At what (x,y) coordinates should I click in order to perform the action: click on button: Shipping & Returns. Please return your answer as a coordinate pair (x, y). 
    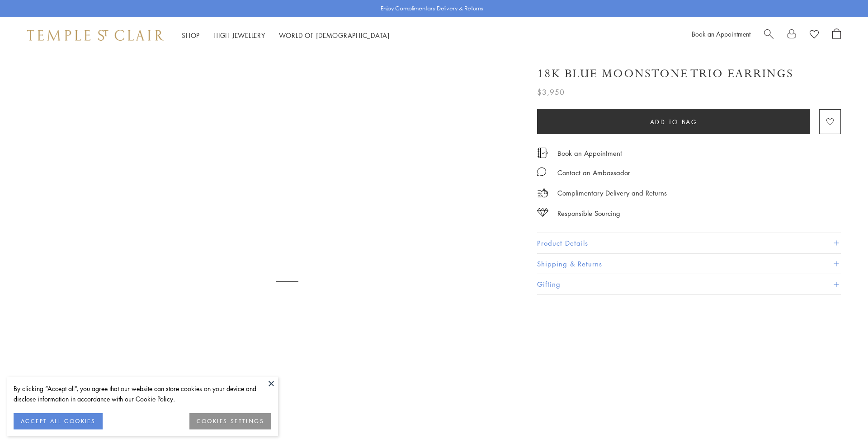
    Looking at the image, I should click on (689, 264).